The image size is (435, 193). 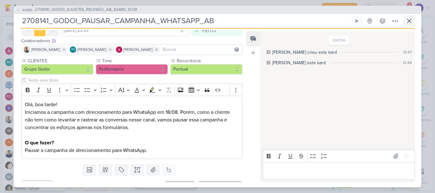 I want to click on button: Pontual, so click(x=206, y=69).